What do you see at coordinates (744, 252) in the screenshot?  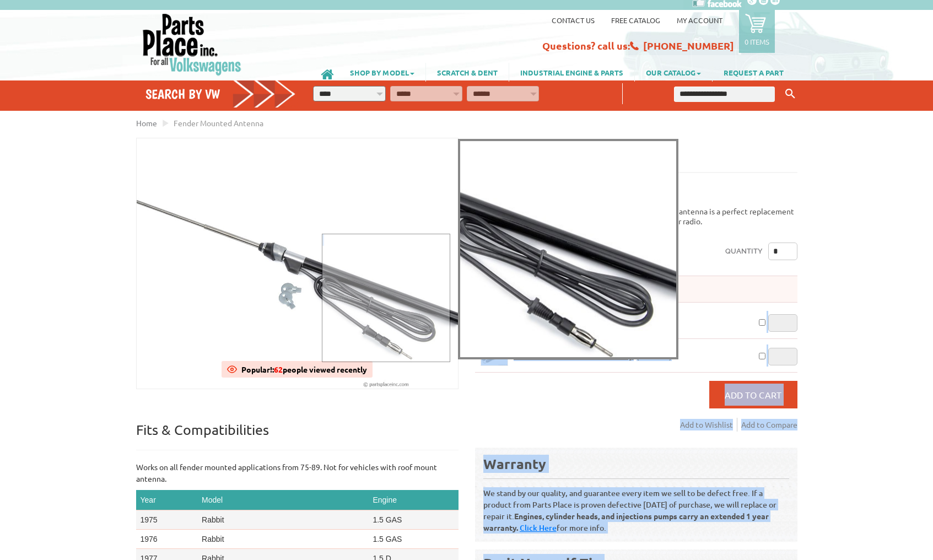 I see `label: Quantity` at bounding box center [744, 252].